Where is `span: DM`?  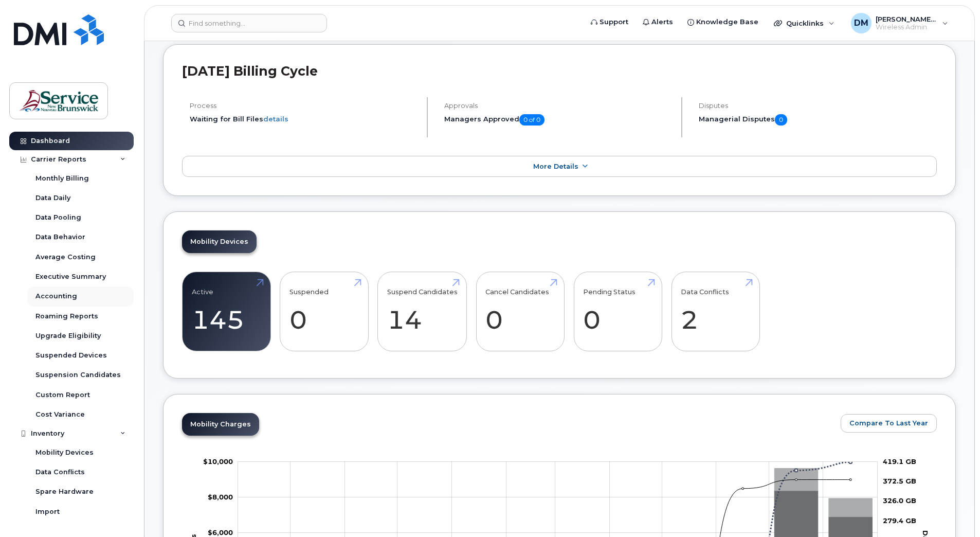 span: DM is located at coordinates (861, 23).